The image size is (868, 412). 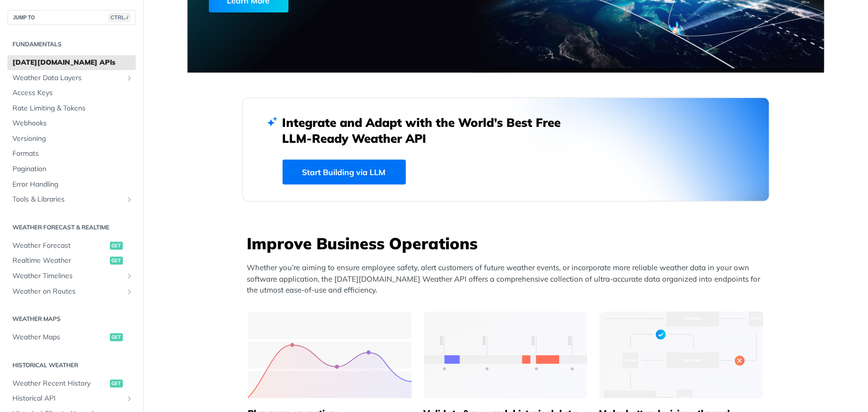 What do you see at coordinates (506, 355) in the screenshot?
I see `img: 13d7ca0-group-496-2.svg` at bounding box center [506, 355].